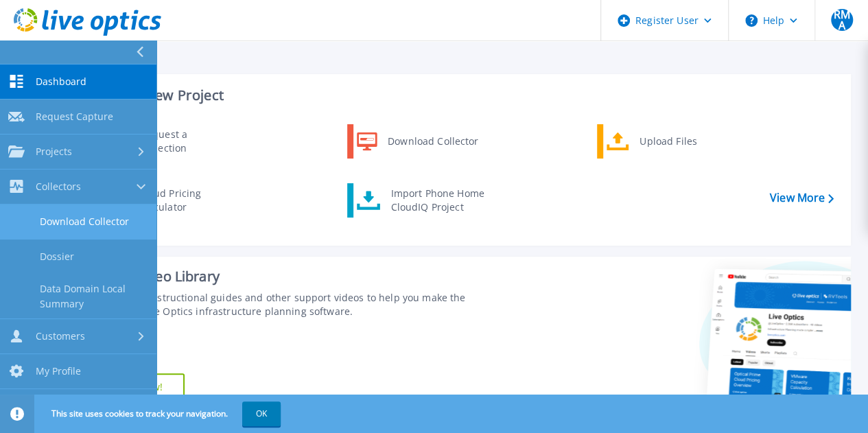 The height and width of the screenshot is (433, 868). What do you see at coordinates (284, 304) in the screenshot?
I see `div: Find tutorials, instructional guides and other support videos to help you make the most of your L...` at bounding box center [284, 304].